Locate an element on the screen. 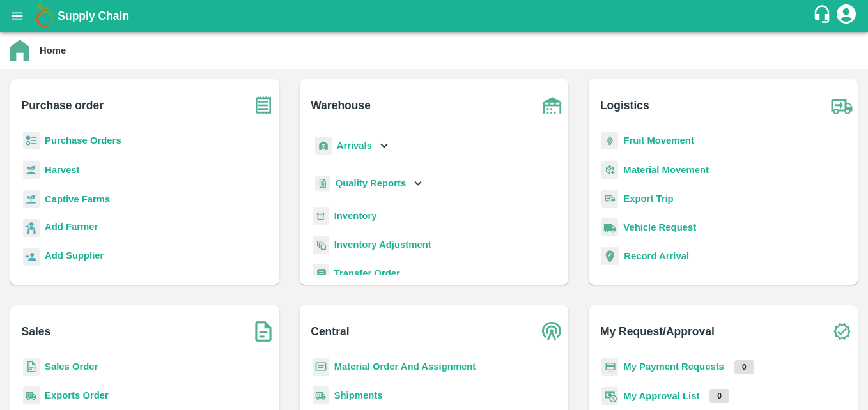 The image size is (868, 410). img: centralMaterial is located at coordinates (321, 367).